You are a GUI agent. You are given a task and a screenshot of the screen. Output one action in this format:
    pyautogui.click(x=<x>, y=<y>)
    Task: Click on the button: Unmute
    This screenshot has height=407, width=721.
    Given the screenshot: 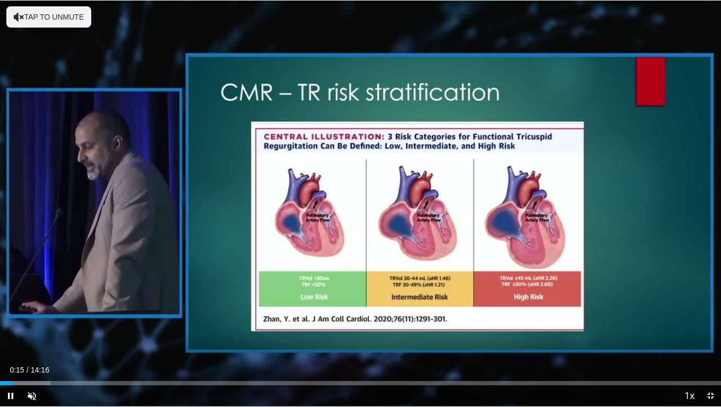 What is the action you would take?
    pyautogui.click(x=32, y=396)
    